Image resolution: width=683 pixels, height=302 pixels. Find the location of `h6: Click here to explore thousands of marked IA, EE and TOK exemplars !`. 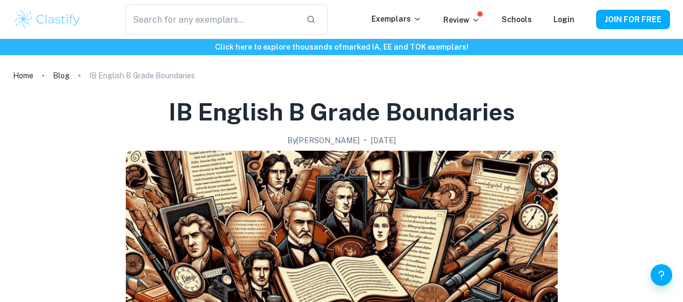

h6: Click here to explore thousands of marked IA, EE and TOK exemplars ! is located at coordinates (341, 47).